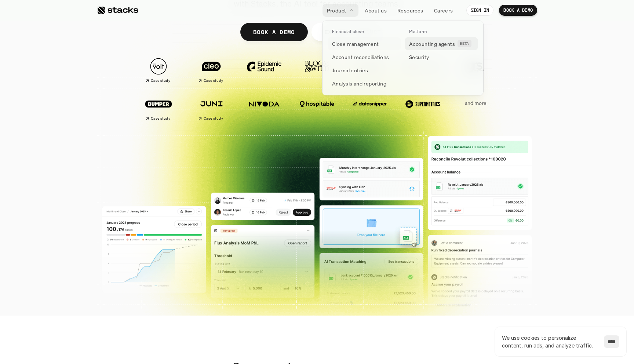 The height and width of the screenshot is (364, 634). Describe the element at coordinates (337, 10) in the screenshot. I see `p: Product` at that location.